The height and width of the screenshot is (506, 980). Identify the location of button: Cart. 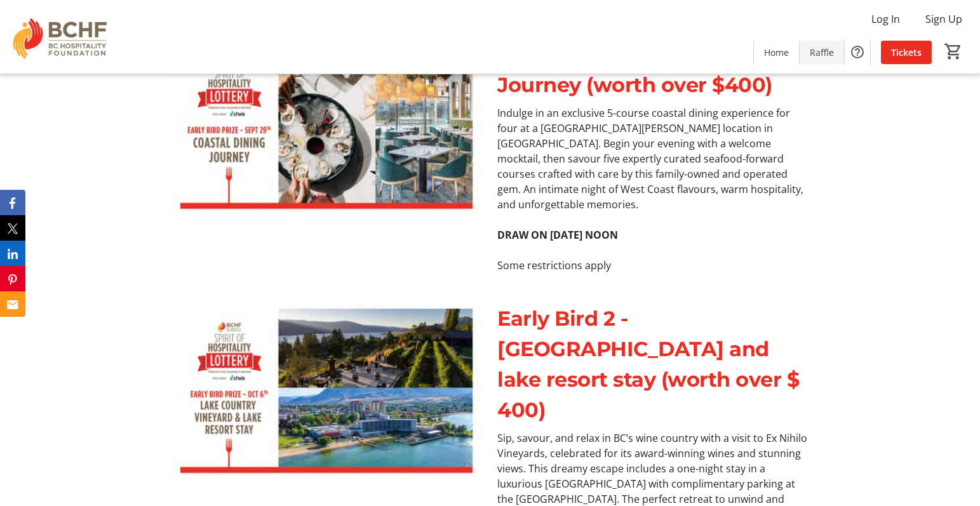
(954, 51).